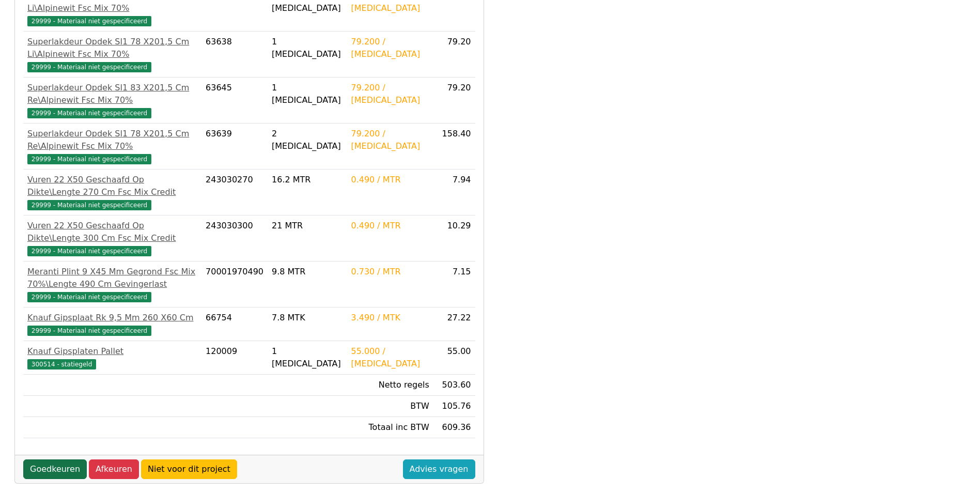 This screenshot has width=980, height=493. What do you see at coordinates (112, 101) in the screenshot?
I see `a: Superlakdeur Opdek Sl1 83 X201,5 Cm Re\Alpinewit Fsc Mix 70%29999 - Materiaal niet gespecificeerd` at bounding box center [112, 101].